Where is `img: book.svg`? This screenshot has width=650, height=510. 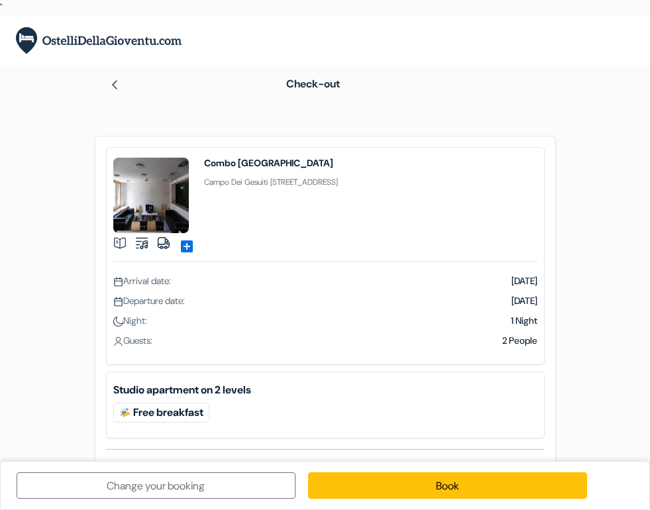 img: book.svg is located at coordinates (120, 243).